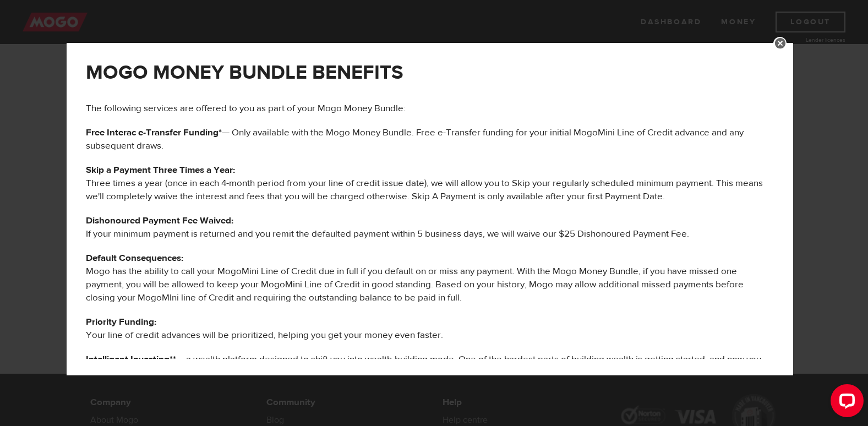  I want to click on b: Dishonoured Payment Fee Waived:, so click(160, 221).